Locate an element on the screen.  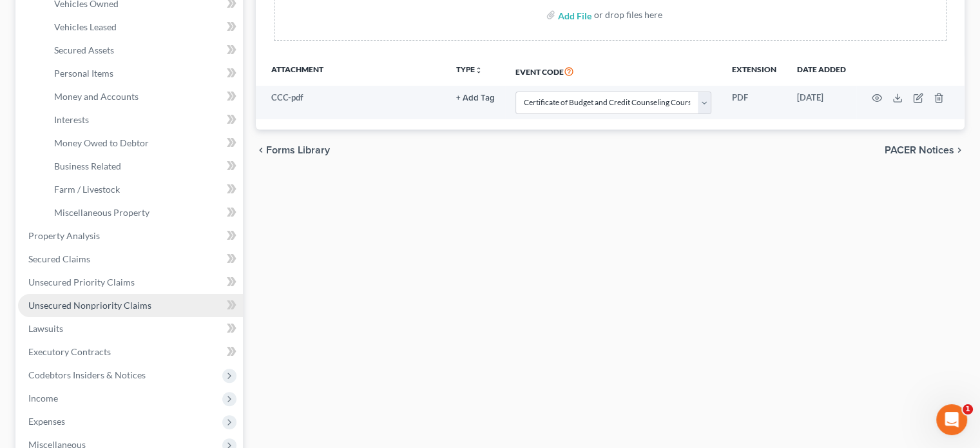
a: Secured Assets is located at coordinates (143, 50).